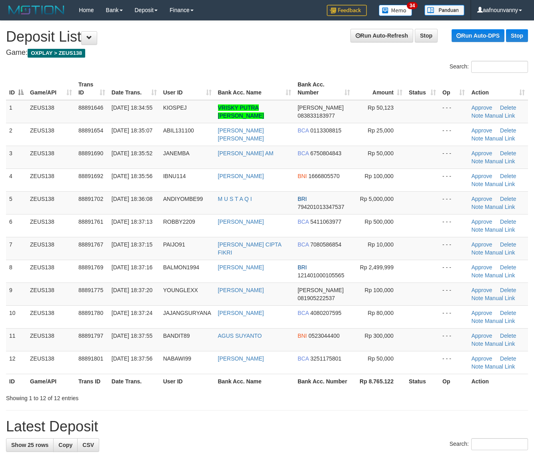  What do you see at coordinates (30, 445) in the screenshot?
I see `span: Show 25 rows` at bounding box center [30, 445].